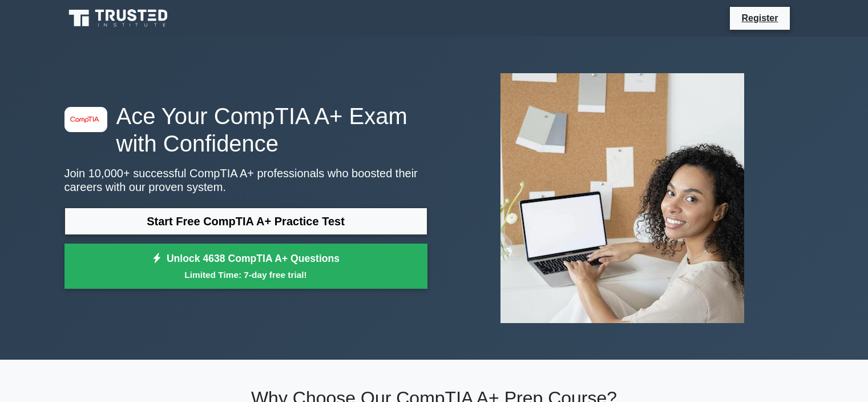  Describe the element at coordinates (246, 266) in the screenshot. I see `a: Unlock 4638 CompTIA A+ QuestionsLimited Time: 7-day free trial!` at that location.